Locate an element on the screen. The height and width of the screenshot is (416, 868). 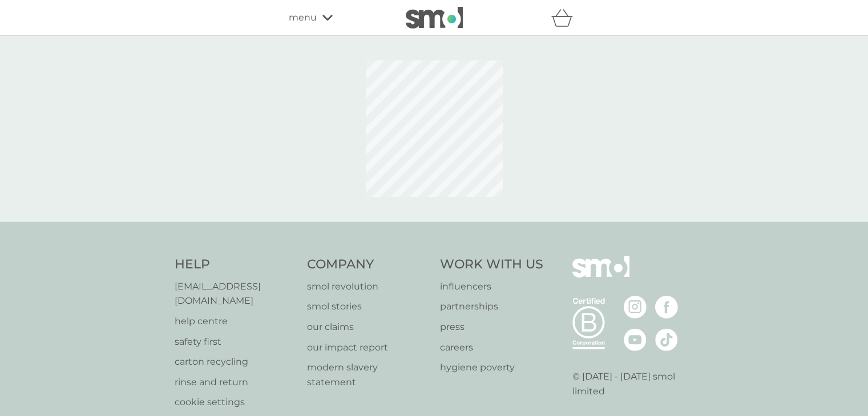
a: hygiene poverty is located at coordinates (491, 367).